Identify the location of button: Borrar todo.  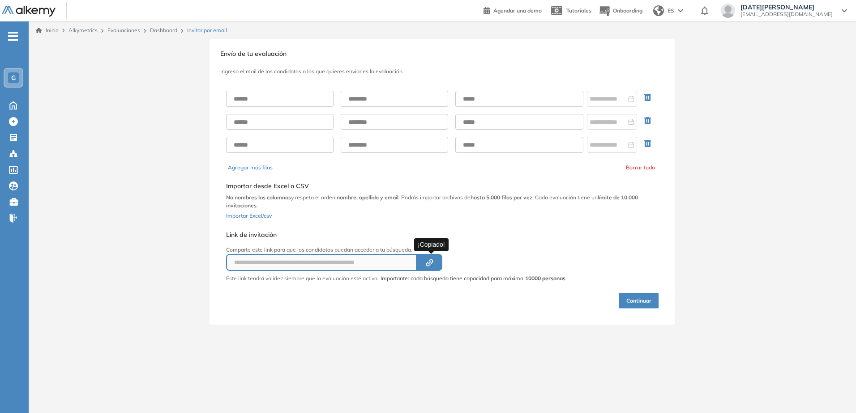
(640, 168).